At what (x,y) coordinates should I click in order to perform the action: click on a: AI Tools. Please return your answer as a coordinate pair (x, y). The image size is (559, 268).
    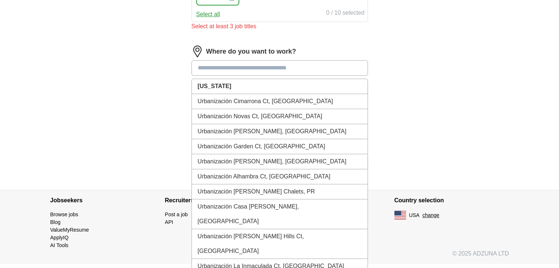
    Looking at the image, I should click on (60, 246).